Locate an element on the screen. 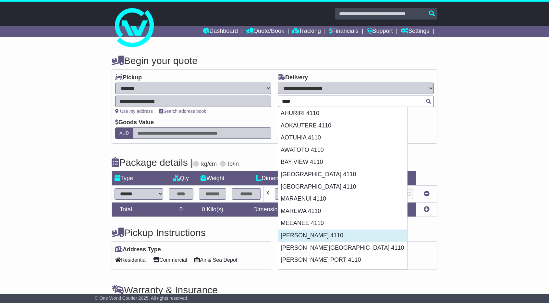 The width and height of the screenshot is (549, 303). td: x is located at coordinates (268, 194).